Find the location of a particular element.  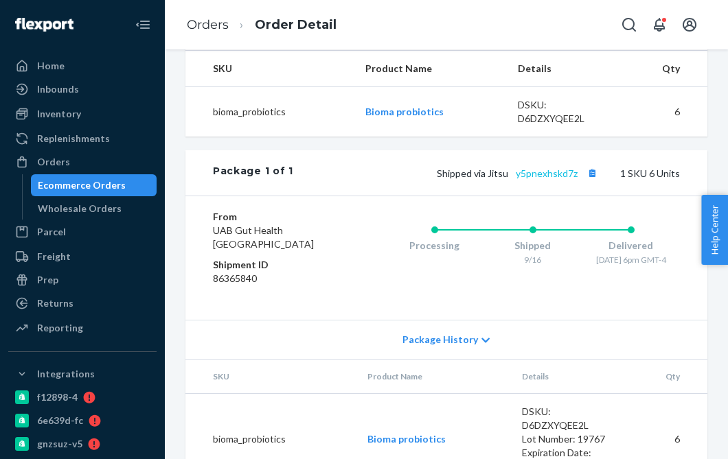

button: Open Search Box is located at coordinates (629, 25).